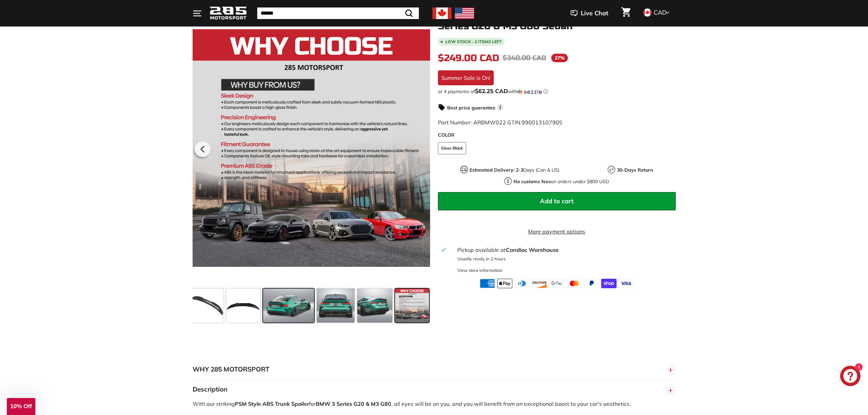 Image resolution: width=868 pixels, height=415 pixels. What do you see at coordinates (21, 407) in the screenshot?
I see `div: 10% Off` at bounding box center [21, 407].